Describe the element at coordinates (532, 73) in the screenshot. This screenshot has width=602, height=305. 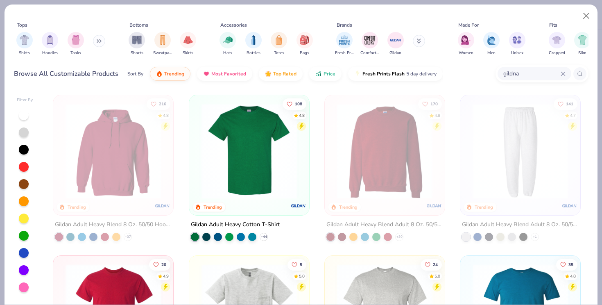
I see `input: Try "T-Shirt"` at that location.